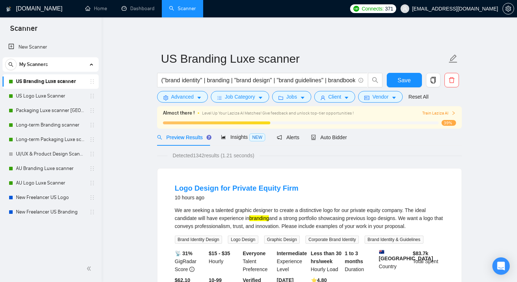 Image resolution: width=517 pixels, height=282 pixels. I want to click on span: right, so click(454, 113).